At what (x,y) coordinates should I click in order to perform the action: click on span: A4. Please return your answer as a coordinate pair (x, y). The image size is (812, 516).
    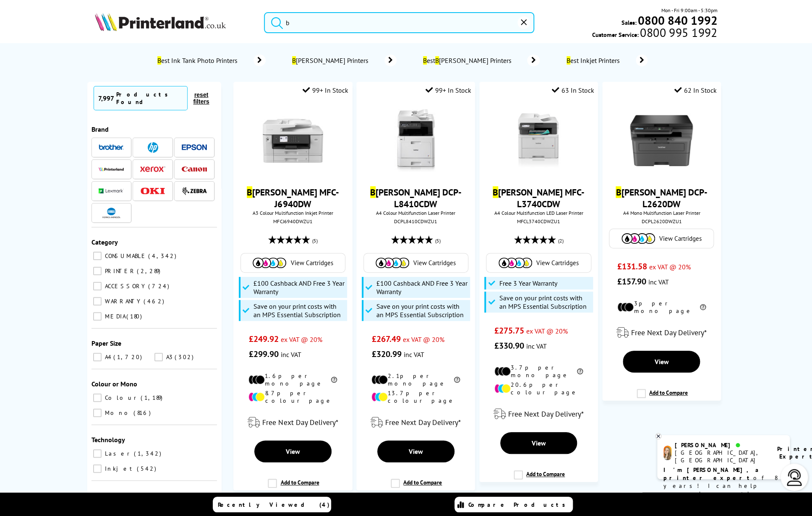
    Looking at the image, I should click on (107, 357).